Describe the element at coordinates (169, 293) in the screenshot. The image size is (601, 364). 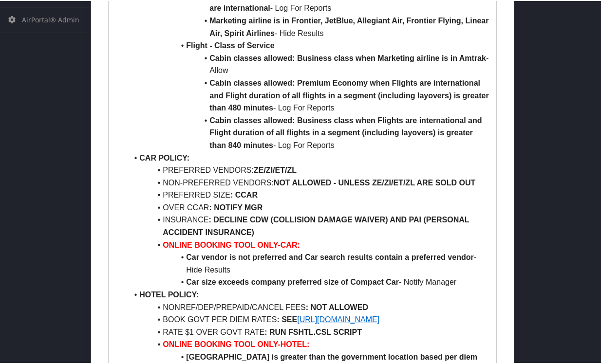
I see `strong: HOTEL POLICY:` at that location.